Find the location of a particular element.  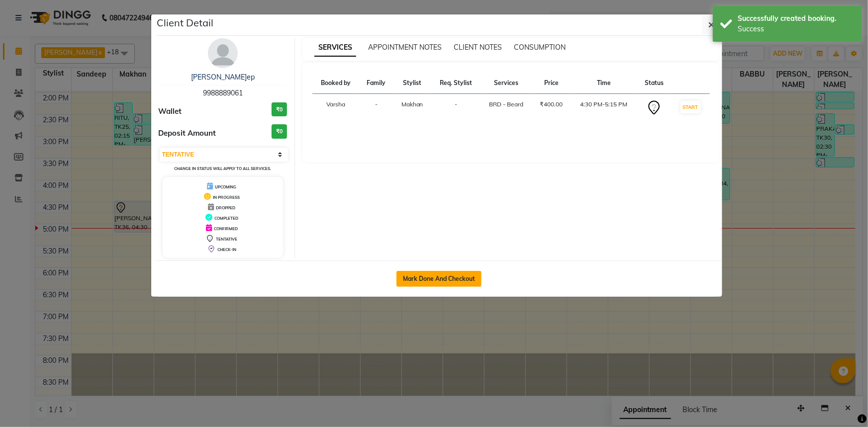

span: 9988889061 is located at coordinates (223, 93).